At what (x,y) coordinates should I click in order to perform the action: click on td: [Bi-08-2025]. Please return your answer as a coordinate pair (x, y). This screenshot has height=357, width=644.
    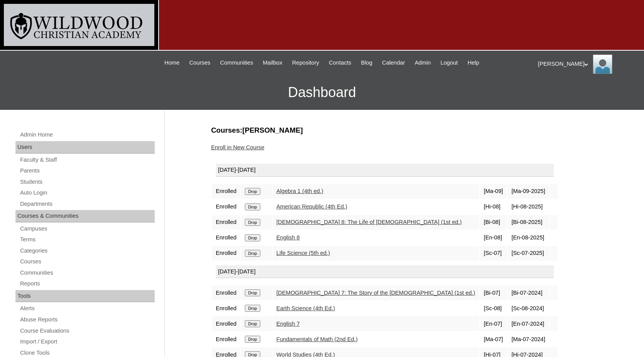
    Looking at the image, I should click on (528, 222).